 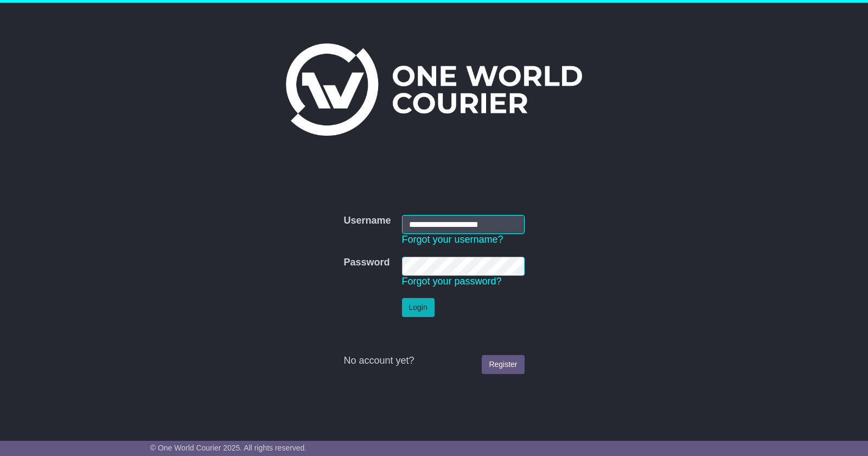 I want to click on label: Password, so click(x=366, y=263).